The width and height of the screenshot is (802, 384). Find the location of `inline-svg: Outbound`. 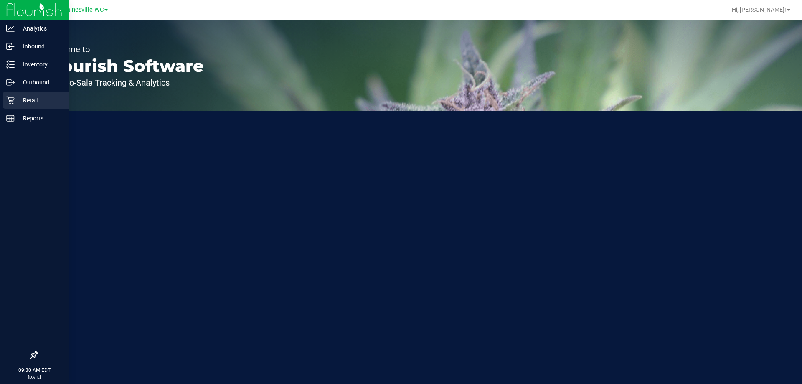

inline-svg: Outbound is located at coordinates (10, 82).